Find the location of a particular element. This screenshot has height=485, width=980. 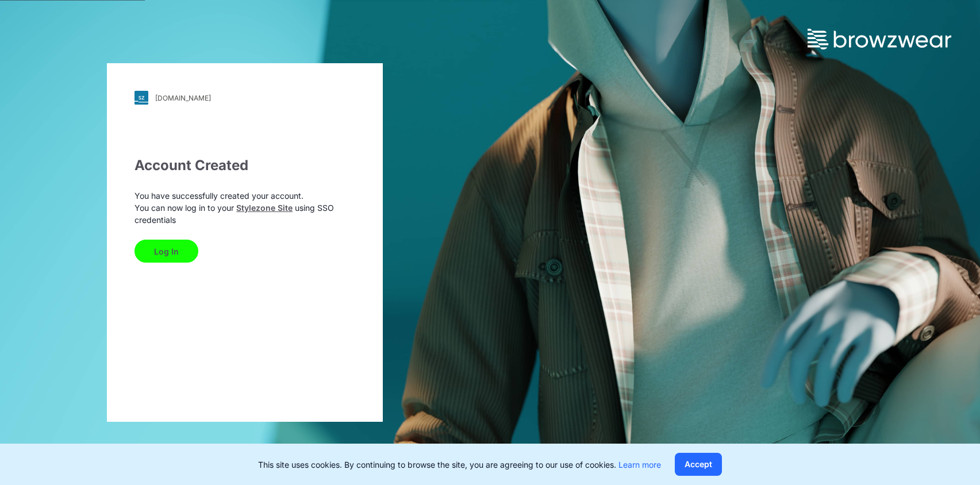

img: svg+xml;base64,PHN2ZyB3aWR0aD0iMjgiIGhlaWdodD0iMjgiIHZpZXdCb3g9IjAgMCAyOCAyOCIgZmlsbD0ibm9uZSIgeG... is located at coordinates (141, 98).